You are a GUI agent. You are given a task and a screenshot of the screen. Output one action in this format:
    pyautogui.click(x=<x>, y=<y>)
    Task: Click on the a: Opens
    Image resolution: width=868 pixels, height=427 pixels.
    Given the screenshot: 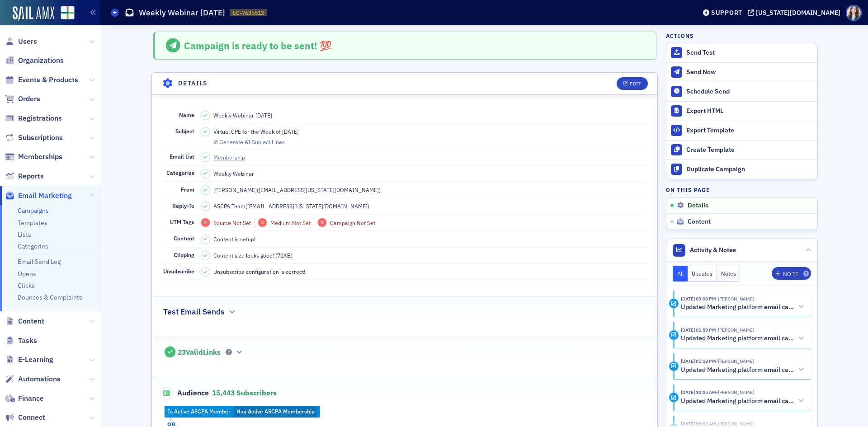 What is the action you would take?
    pyautogui.click(x=27, y=274)
    